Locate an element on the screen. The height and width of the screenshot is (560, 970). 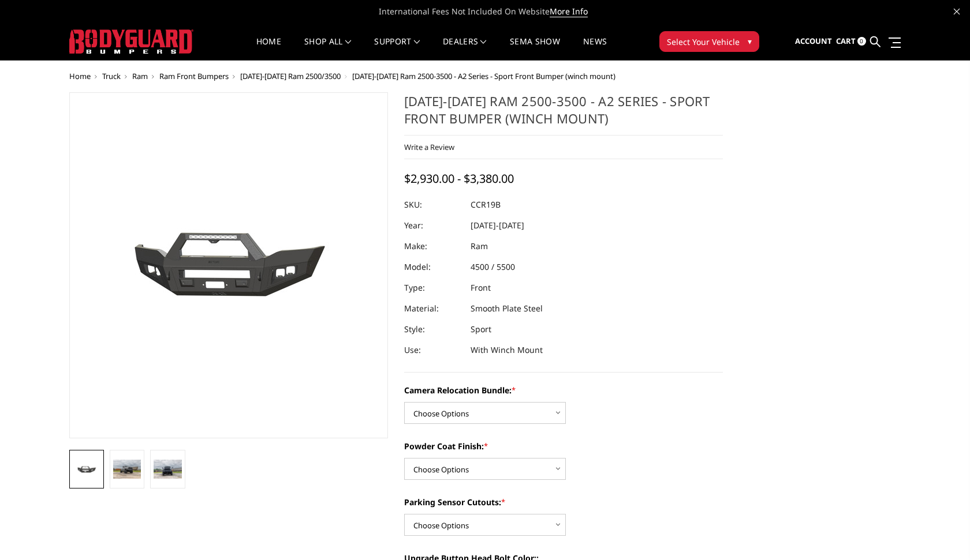
dd: Sport is located at coordinates (481, 329).